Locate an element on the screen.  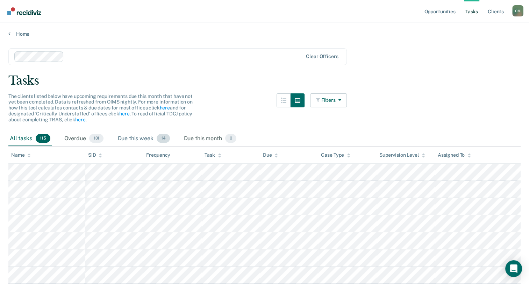
div: All tasks115 is located at coordinates (30, 139).